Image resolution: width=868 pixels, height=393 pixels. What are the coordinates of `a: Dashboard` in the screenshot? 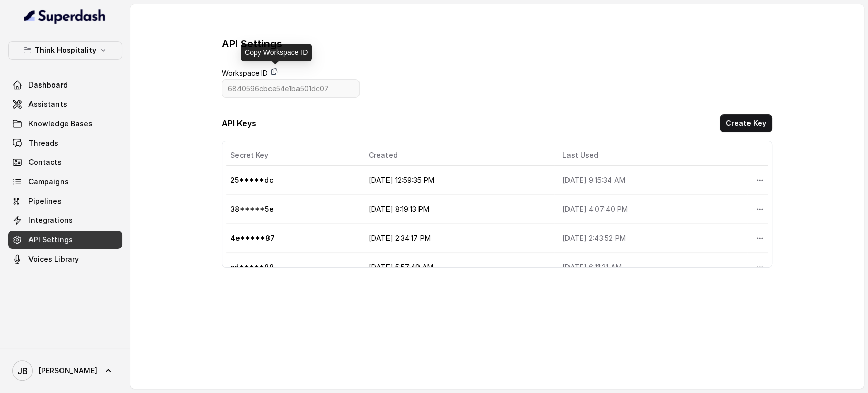 It's located at (65, 85).